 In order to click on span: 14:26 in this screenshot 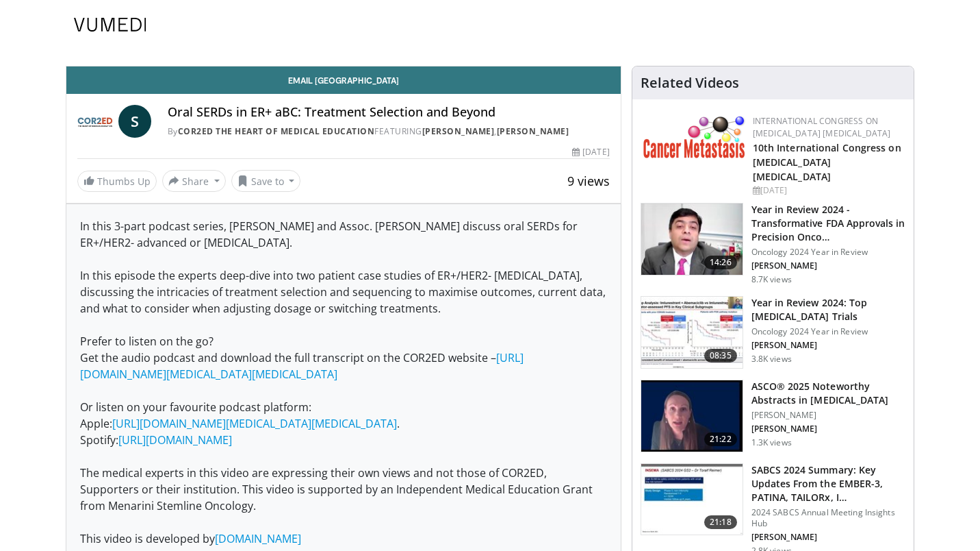, I will do `click(721, 262)`.